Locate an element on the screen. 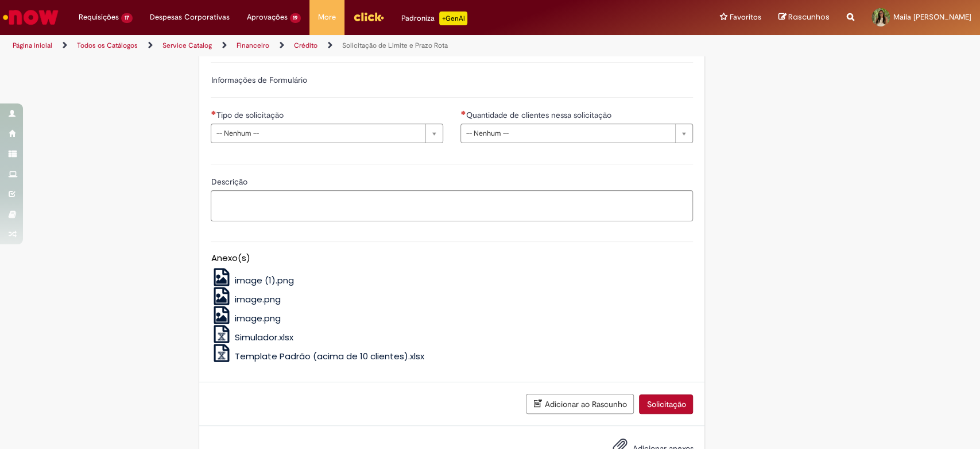  span: Simulador.xlsx is located at coordinates (264, 337).